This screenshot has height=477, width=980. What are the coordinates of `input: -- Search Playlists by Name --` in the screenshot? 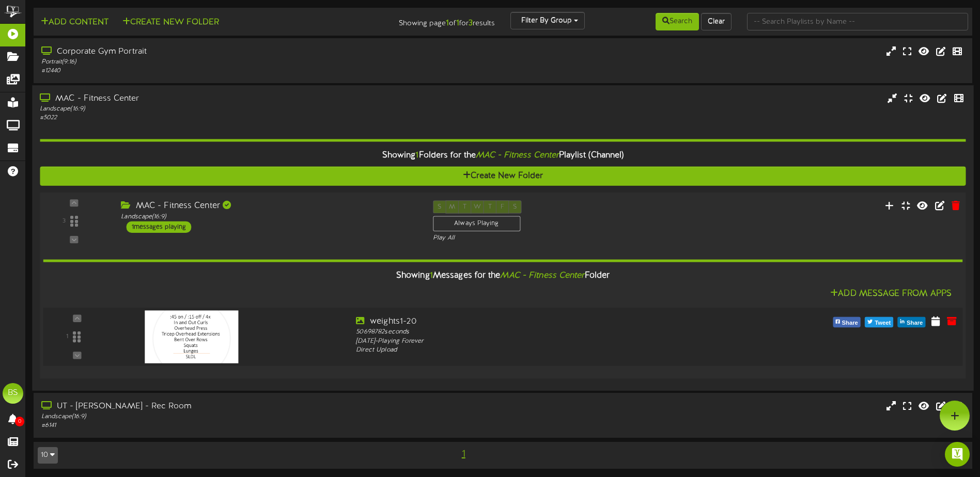 It's located at (858, 22).